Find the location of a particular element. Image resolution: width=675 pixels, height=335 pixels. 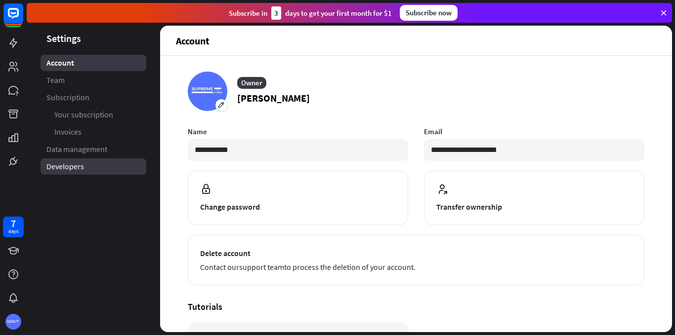

a: 7 days is located at coordinates (13, 227).